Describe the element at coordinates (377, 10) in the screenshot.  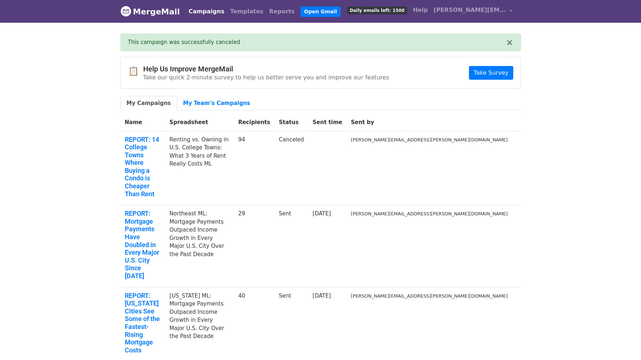
I see `span: Daily emails left: 1500` at that location.